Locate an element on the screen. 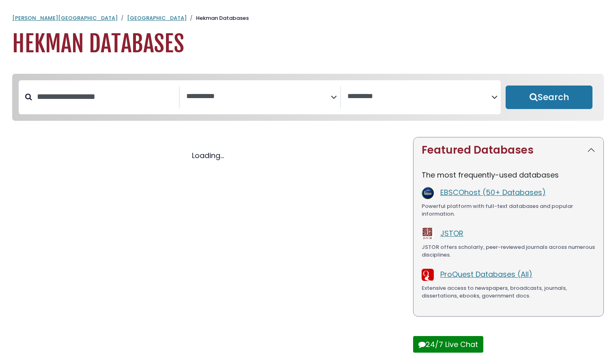 Image resolution: width=616 pixels, height=364 pixels. div: Loading... is located at coordinates (208, 156).